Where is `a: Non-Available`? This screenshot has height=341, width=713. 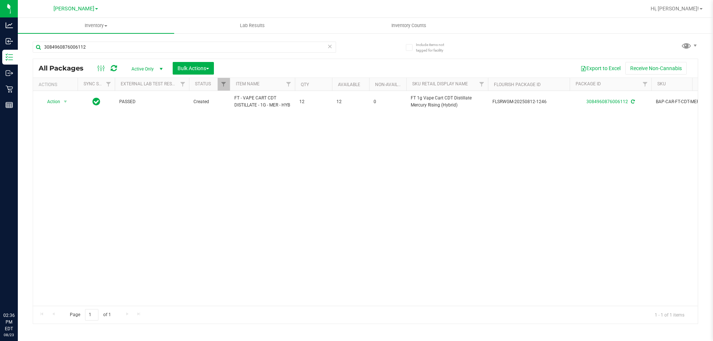 a: Non-Available is located at coordinates (392, 85).